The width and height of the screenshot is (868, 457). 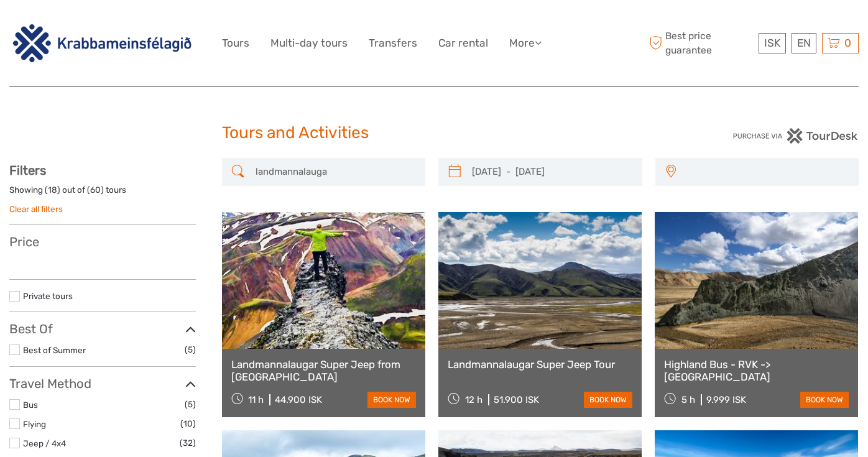 What do you see at coordinates (474, 400) in the screenshot?
I see `span: 12 h` at bounding box center [474, 400].